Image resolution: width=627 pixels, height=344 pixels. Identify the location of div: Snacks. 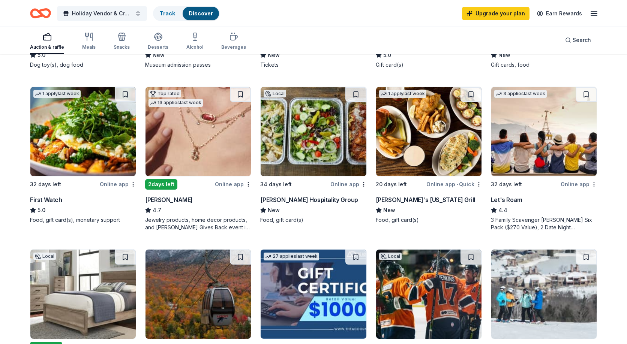
(122, 47).